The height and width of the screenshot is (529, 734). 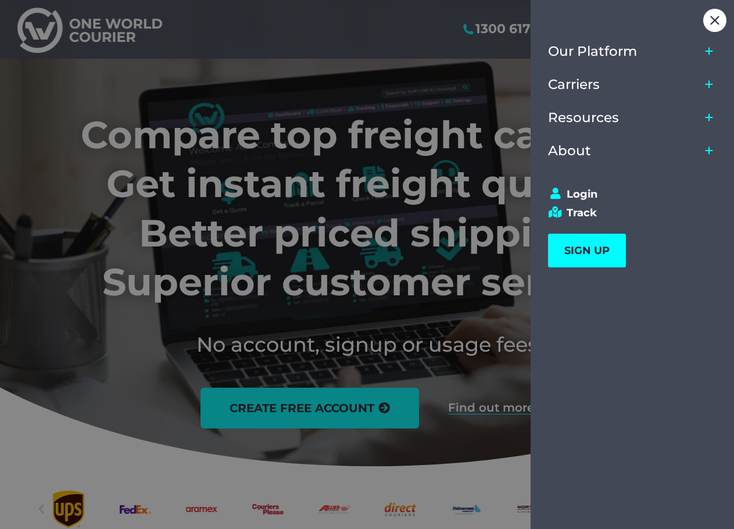 What do you see at coordinates (627, 194) in the screenshot?
I see `a: Login` at bounding box center [627, 194].